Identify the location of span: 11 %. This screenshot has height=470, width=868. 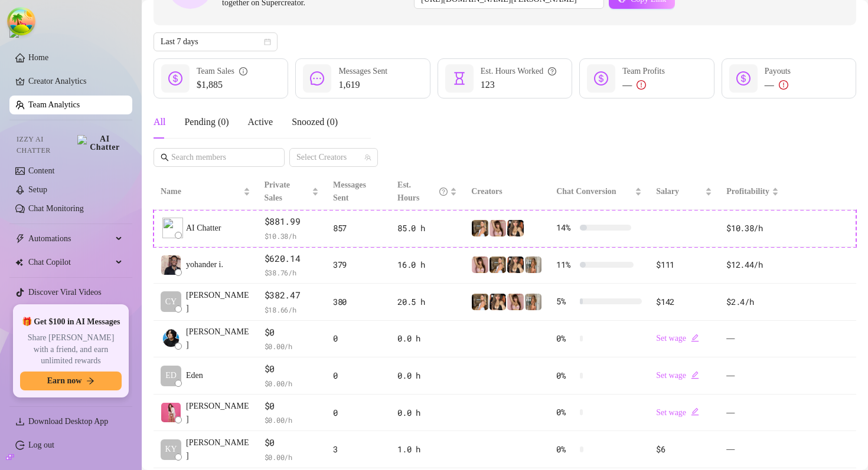
(565, 265).